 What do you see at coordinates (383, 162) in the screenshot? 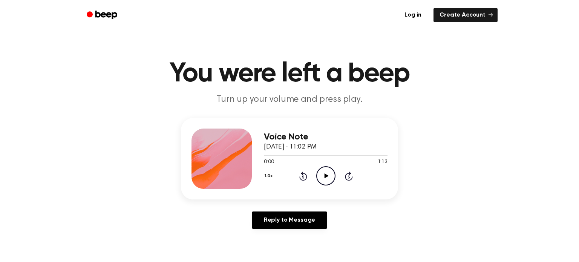
I see `span: 1:13` at bounding box center [383, 162].